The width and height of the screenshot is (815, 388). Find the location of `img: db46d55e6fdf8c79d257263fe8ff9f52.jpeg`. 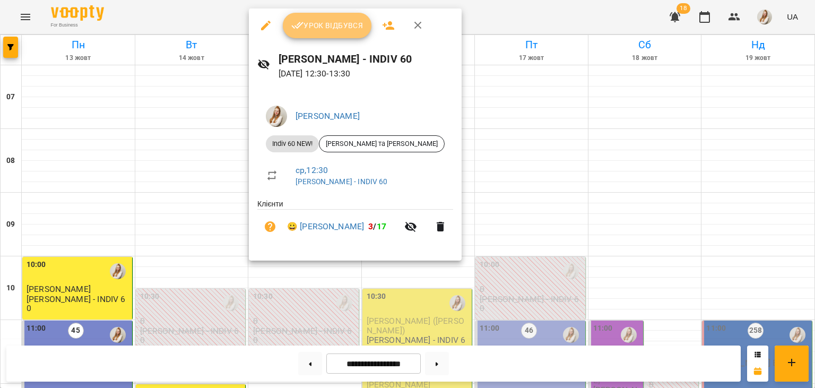

img: db46d55e6fdf8c79d257263fe8ff9f52.jpeg is located at coordinates (277, 116).